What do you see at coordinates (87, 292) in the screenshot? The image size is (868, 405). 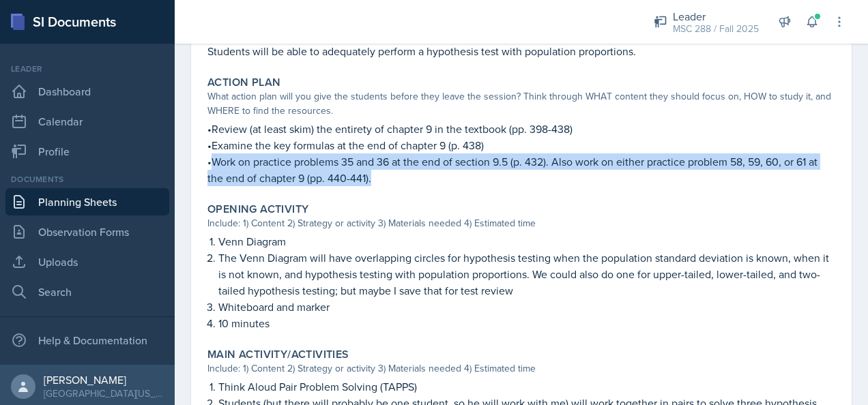 I see `a: Search` at bounding box center [87, 292].